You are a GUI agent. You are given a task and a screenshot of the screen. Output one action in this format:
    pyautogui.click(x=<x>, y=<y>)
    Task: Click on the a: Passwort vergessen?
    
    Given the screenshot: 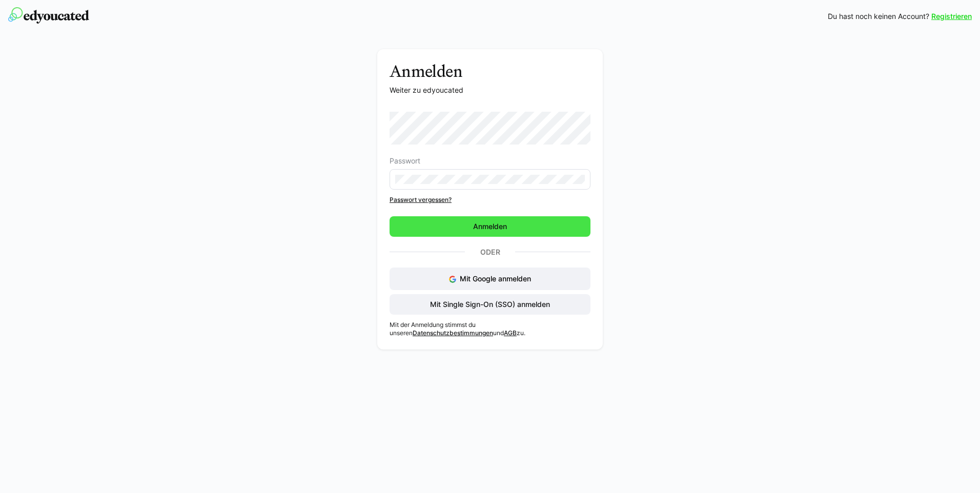 What is the action you would take?
    pyautogui.click(x=490, y=200)
    